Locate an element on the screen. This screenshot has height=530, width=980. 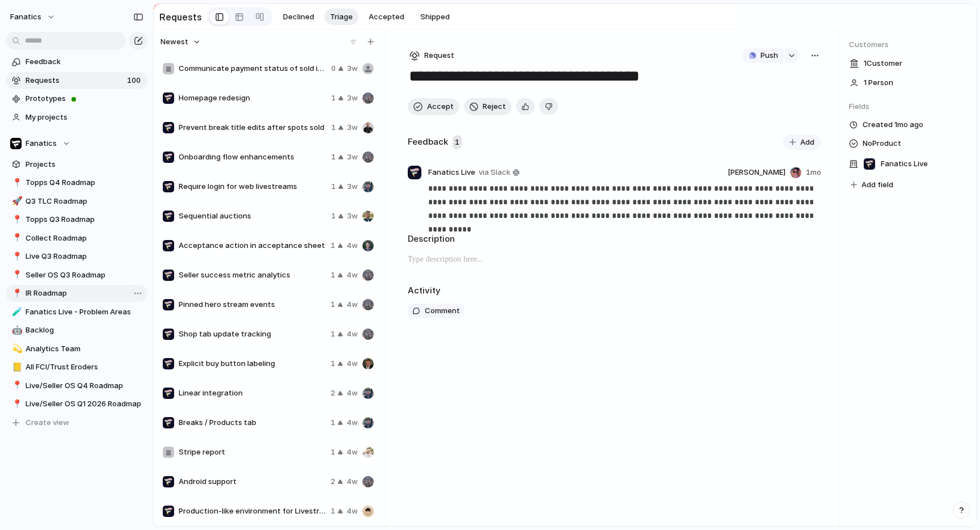
span: Live/Seller OS Q4 Roadmap is located at coordinates (85, 386).